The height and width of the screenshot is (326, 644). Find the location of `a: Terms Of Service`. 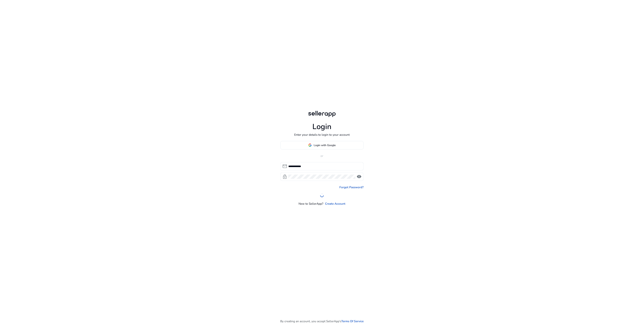

a: Terms Of Service is located at coordinates (353, 321).